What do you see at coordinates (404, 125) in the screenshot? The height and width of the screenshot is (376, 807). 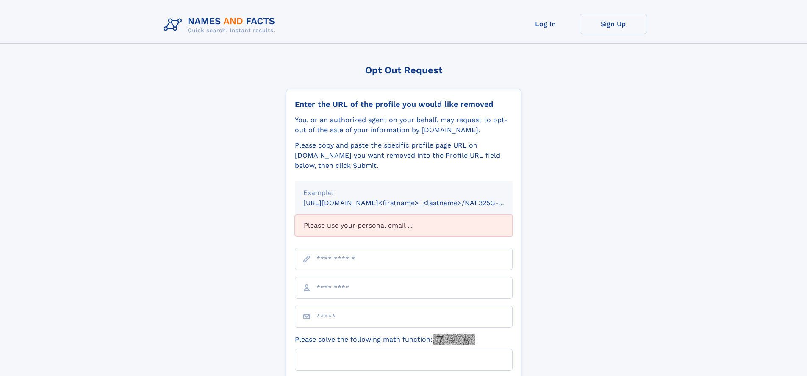 I see `div: You, or an authorized agent on your behalf, may request to opt-out of the sale of your informatio...` at bounding box center [404, 125].